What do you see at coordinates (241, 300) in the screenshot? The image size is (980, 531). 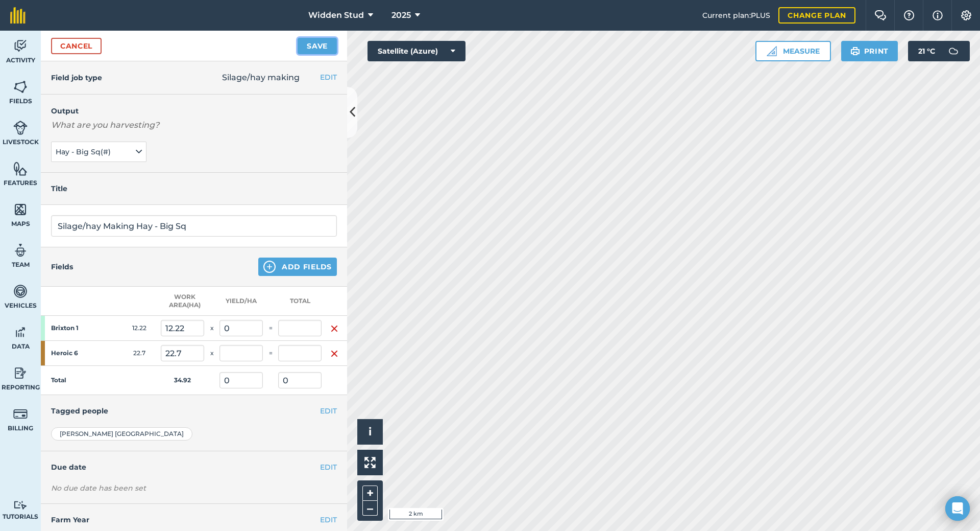 I see `th: Yield / Ha` at bounding box center [241, 300].